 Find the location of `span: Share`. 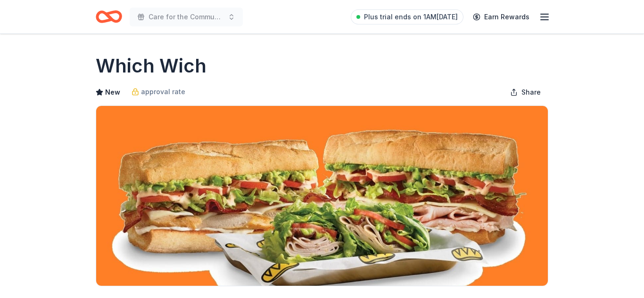

span: Share is located at coordinates (531, 92).